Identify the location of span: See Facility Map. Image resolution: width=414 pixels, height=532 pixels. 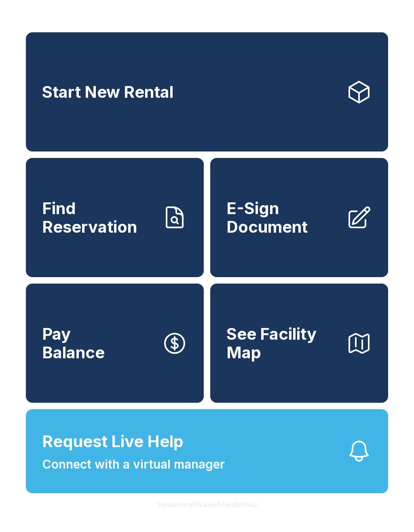
(283, 343).